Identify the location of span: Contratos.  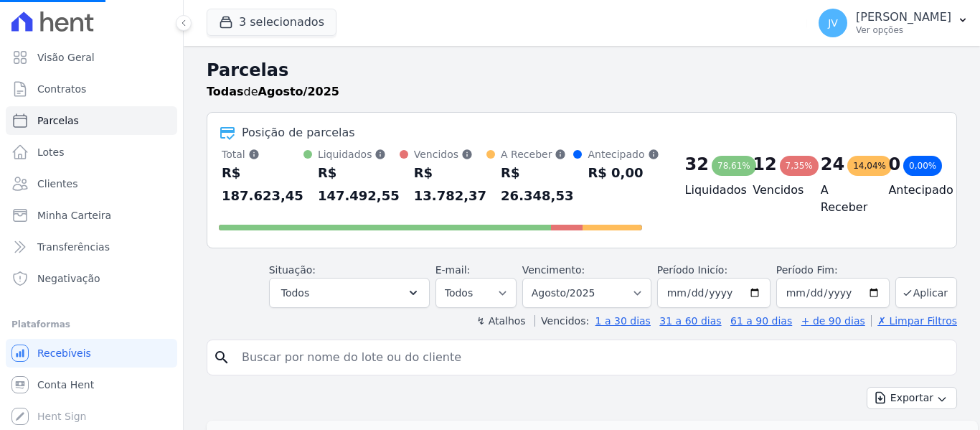
(62, 89).